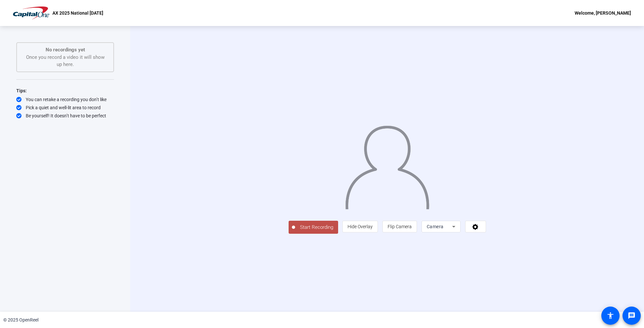  What do you see at coordinates (314, 227) in the screenshot?
I see `button: Start Recording` at bounding box center [314, 227].